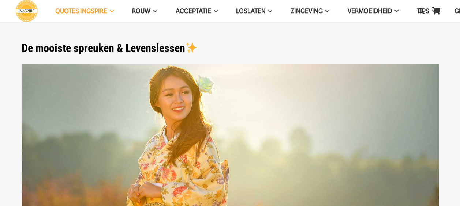 The width and height of the screenshot is (460, 206). What do you see at coordinates (141, 11) in the screenshot?
I see `span: ROUW` at bounding box center [141, 11].